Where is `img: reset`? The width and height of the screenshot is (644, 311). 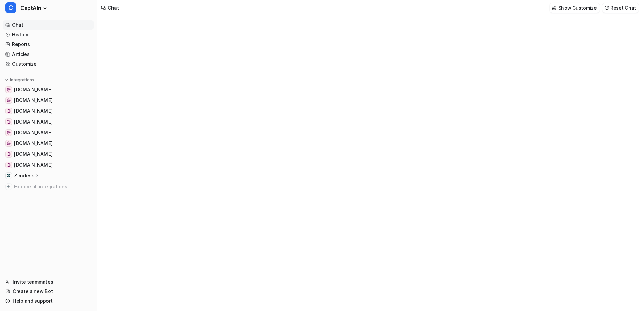
img: reset is located at coordinates (607, 8).